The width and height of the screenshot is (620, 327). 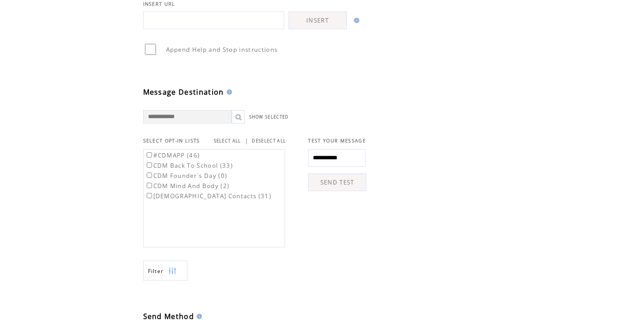 I want to click on span: SELECT OPT-IN LISTS, so click(x=172, y=141).